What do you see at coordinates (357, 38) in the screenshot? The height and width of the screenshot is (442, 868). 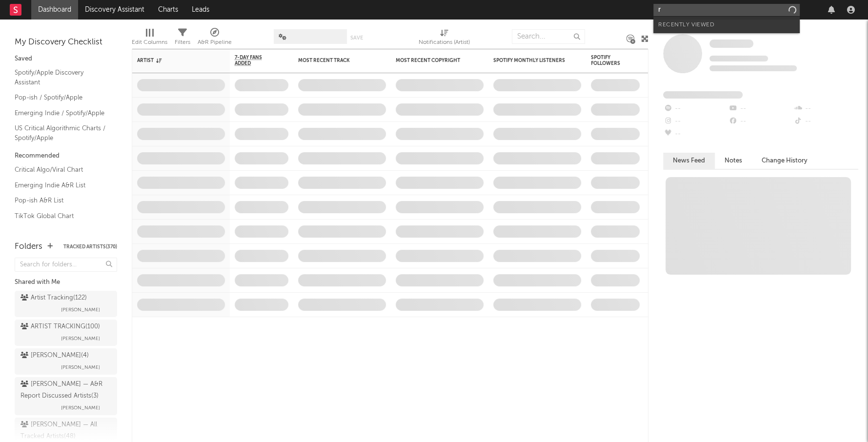 I see `button: Save` at bounding box center [357, 38].